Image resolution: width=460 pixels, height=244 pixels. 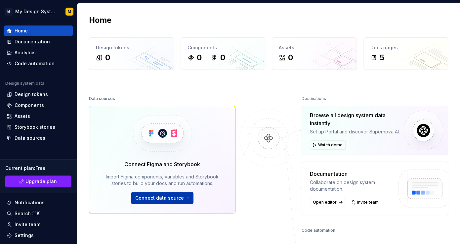 I want to click on div: Settings, so click(x=24, y=235).